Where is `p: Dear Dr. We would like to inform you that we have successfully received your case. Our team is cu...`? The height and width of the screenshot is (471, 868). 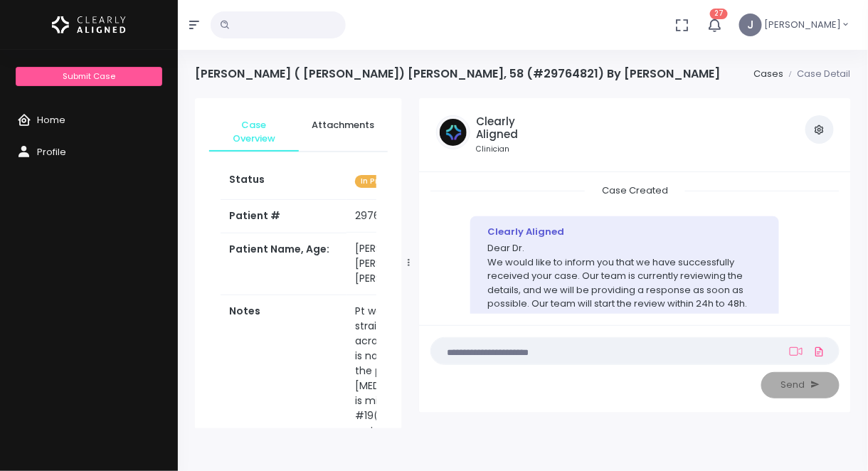 p: Dear Dr. We would like to inform you that we have successfully received your case. Our team is cu... is located at coordinates (625, 276).